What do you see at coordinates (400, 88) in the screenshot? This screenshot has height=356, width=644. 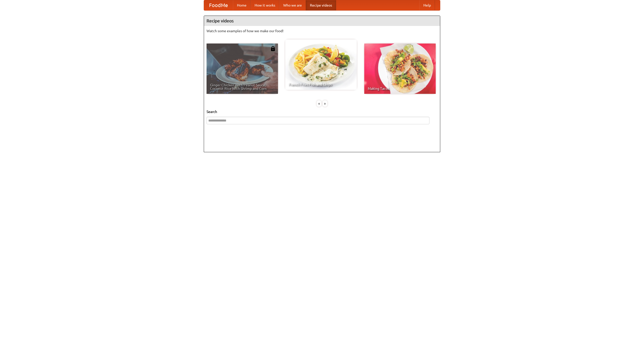 I see `span: Making Tacos` at bounding box center [400, 88].